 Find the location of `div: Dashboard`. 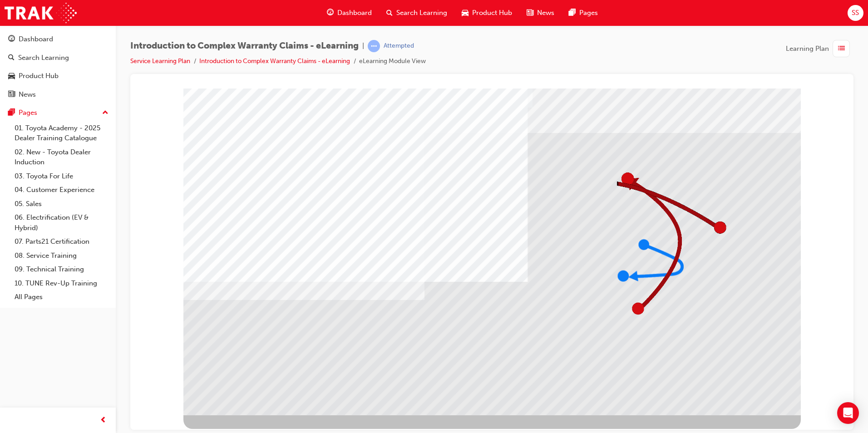

div: Dashboard is located at coordinates (36, 39).